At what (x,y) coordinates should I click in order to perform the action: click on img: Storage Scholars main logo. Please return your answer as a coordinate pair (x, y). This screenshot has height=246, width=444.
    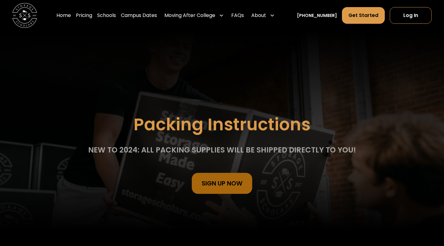
    Looking at the image, I should click on (25, 15).